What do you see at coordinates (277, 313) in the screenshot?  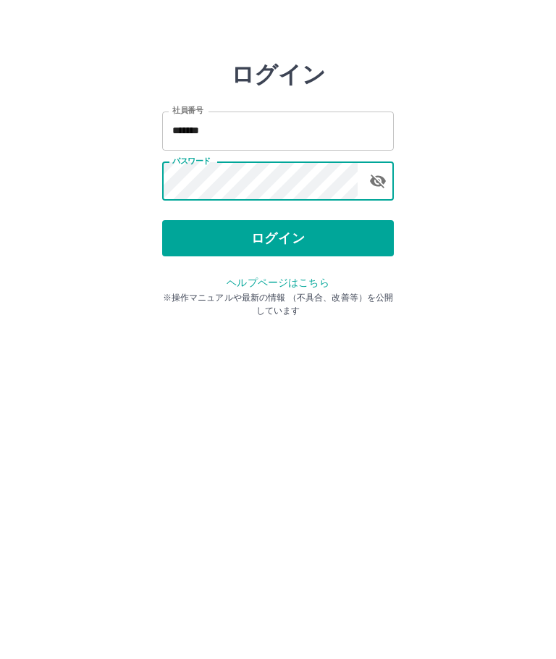 I see `a: ヘルプページはこちら` at bounding box center [277, 313].